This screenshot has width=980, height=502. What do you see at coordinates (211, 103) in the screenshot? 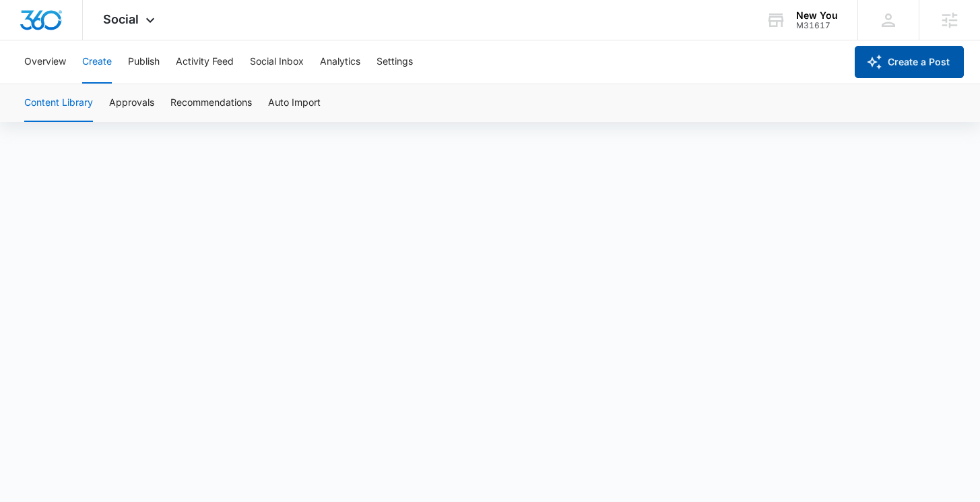
I see `button: Recommendations` at bounding box center [211, 103].